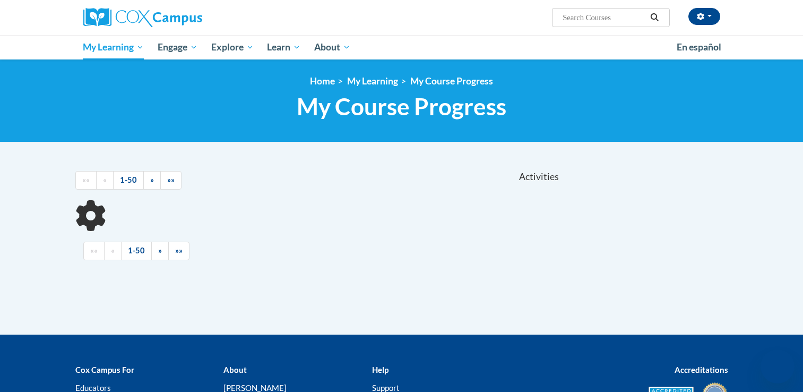  What do you see at coordinates (604, 18) in the screenshot?
I see `input: Search Courses` at bounding box center [604, 18].